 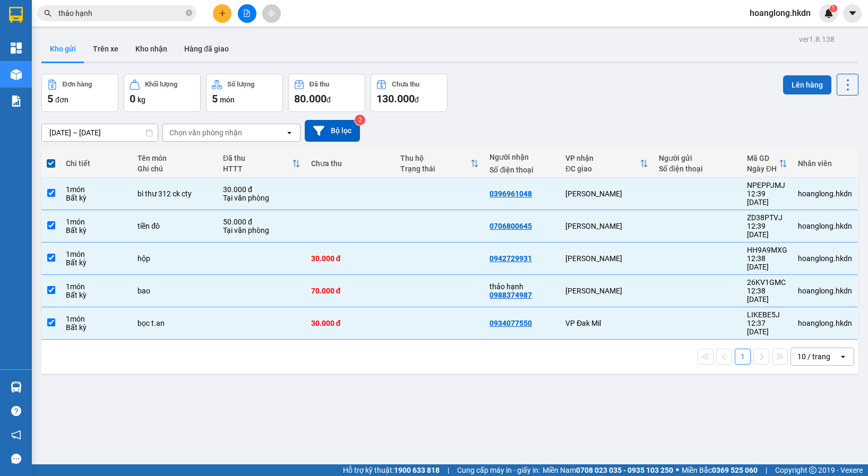 What do you see at coordinates (175, 193) in the screenshot?
I see `div: bì thư 312 ck cty` at bounding box center [175, 193].